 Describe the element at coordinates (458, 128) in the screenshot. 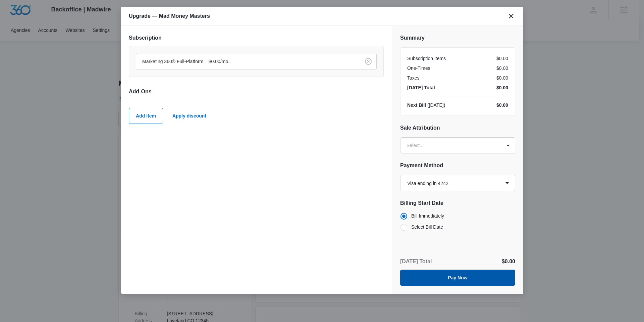

I see `h2: Sale Attribution` at that location.